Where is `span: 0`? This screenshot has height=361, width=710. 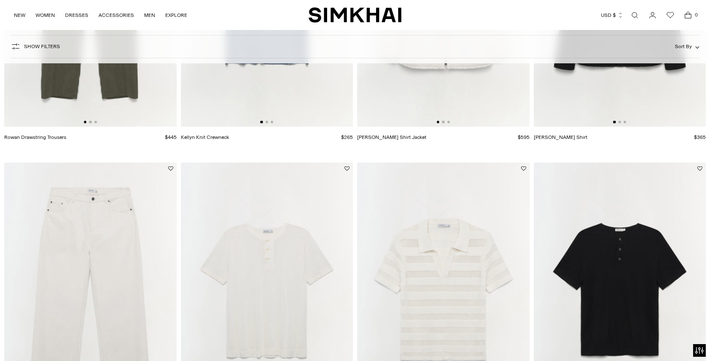
span: 0 is located at coordinates (696, 15).